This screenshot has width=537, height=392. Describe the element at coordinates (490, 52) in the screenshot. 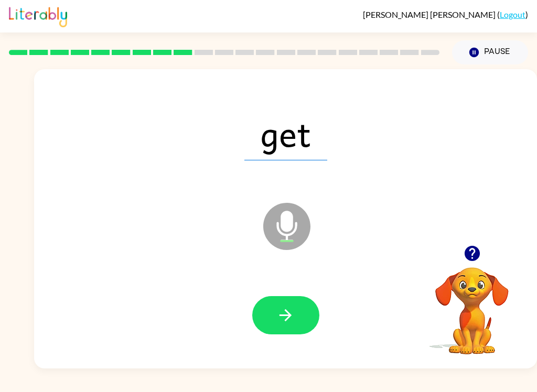

I see `button: Pause` at that location.